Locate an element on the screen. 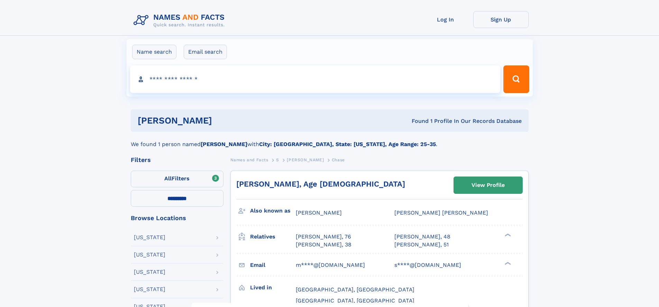  a: Names and Facts is located at coordinates (249, 159).